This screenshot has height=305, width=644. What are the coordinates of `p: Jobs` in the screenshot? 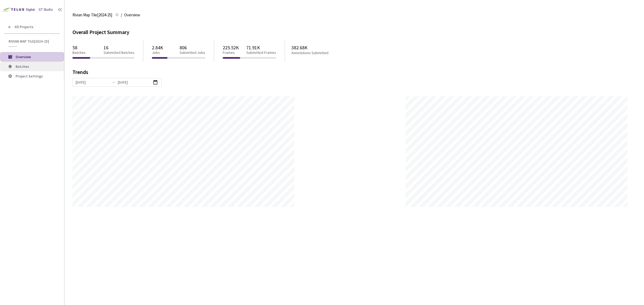 It's located at (157, 53).